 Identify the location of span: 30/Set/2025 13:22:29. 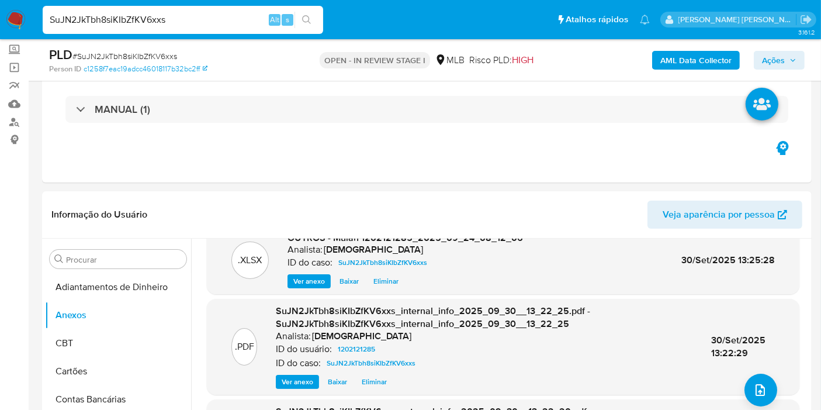
(738, 346).